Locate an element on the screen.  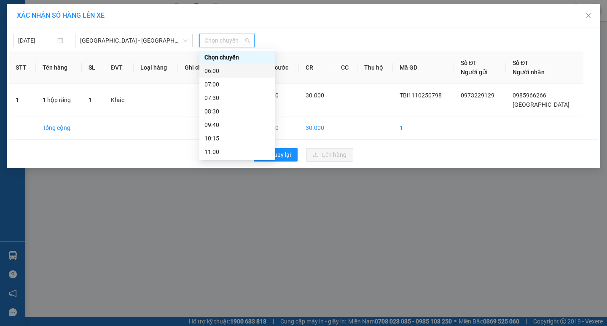
span: 0965033094 is located at coordinates (47, 60).